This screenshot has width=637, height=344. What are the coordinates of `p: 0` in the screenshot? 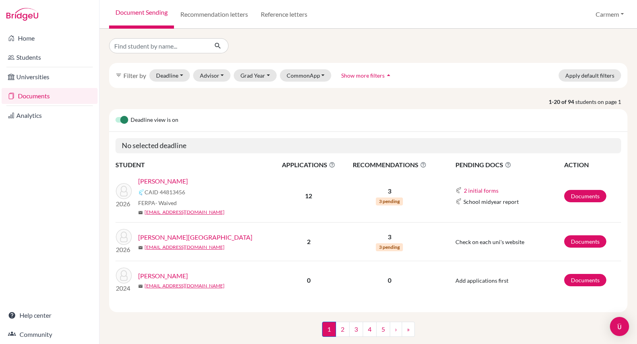 It's located at (390, 280).